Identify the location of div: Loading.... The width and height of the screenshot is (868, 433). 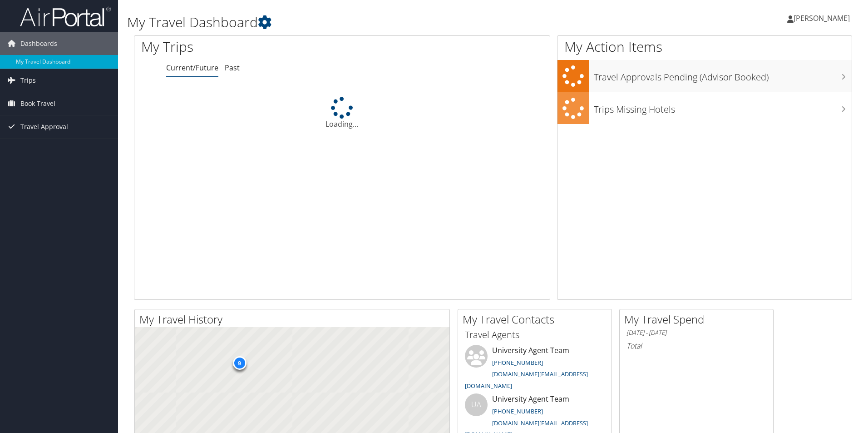
(342, 113).